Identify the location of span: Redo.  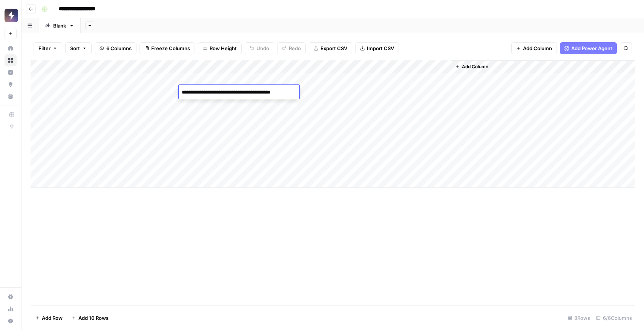
(295, 48).